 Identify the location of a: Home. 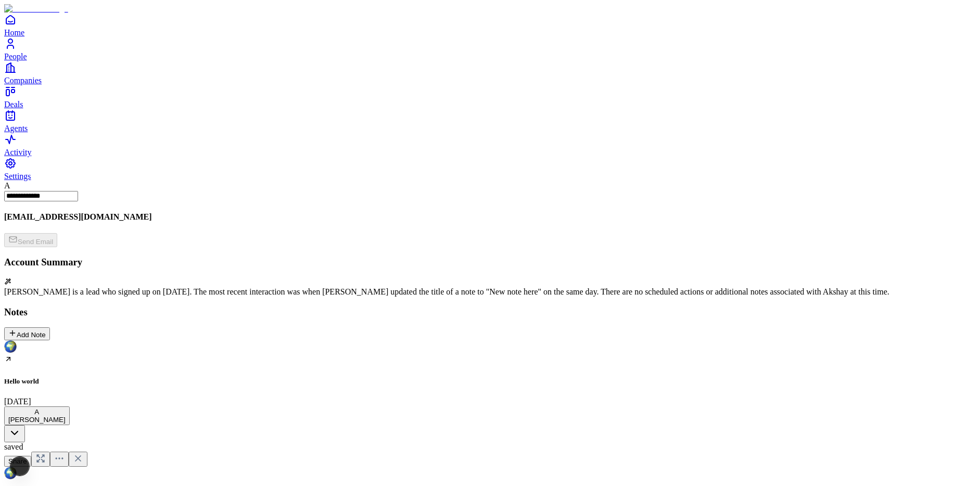
(490, 25).